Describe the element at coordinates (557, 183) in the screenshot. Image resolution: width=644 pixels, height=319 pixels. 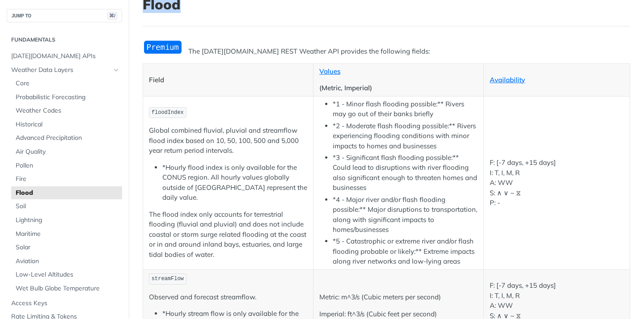
I see `p: F: [-7 days, +15 days] I: T, I, M, R A: WW S: ∧ ∨ ~ ⧖ P: -` at that location.